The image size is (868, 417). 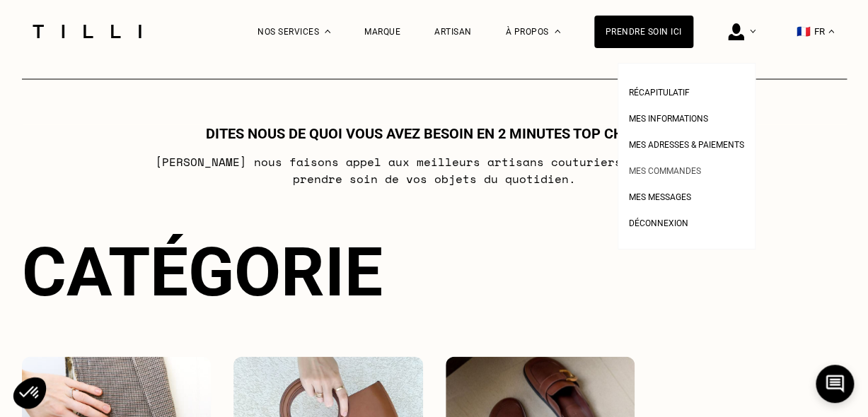 What do you see at coordinates (659, 93) in the screenshot?
I see `span: Récapitulatif` at bounding box center [659, 93].